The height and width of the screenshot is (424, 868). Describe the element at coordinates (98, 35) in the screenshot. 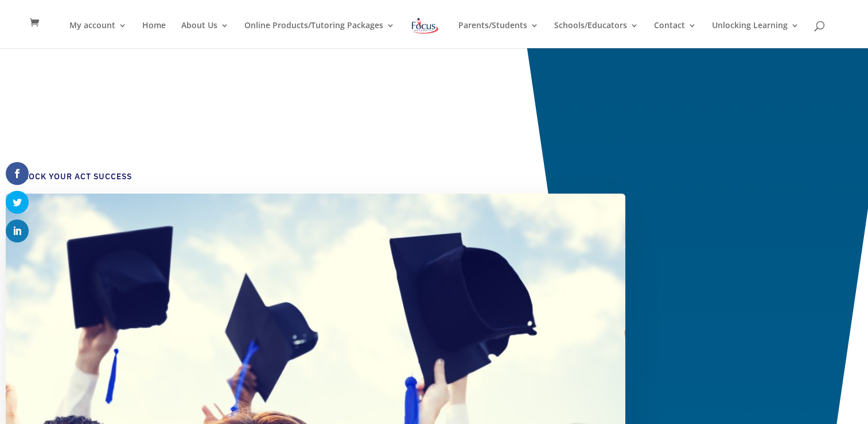

I see `a: My account` at that location.